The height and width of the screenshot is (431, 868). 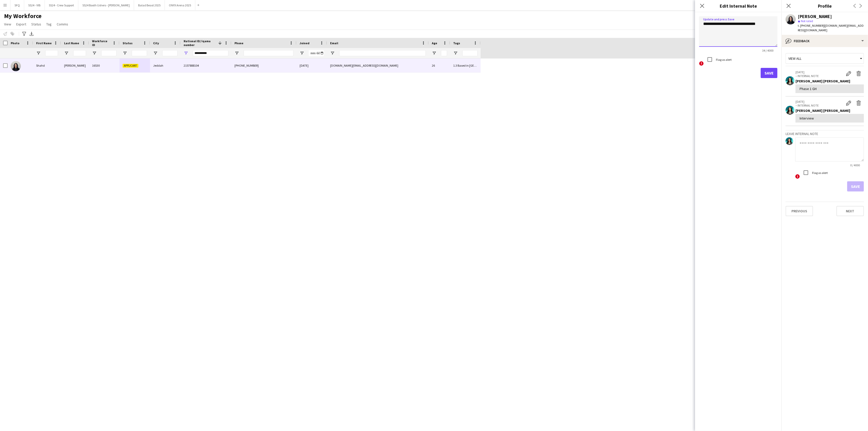 What do you see at coordinates (850, 211) in the screenshot?
I see `button: Next` at bounding box center [850, 211].